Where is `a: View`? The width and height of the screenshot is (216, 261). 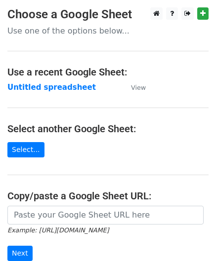 a: View is located at coordinates (133, 87).